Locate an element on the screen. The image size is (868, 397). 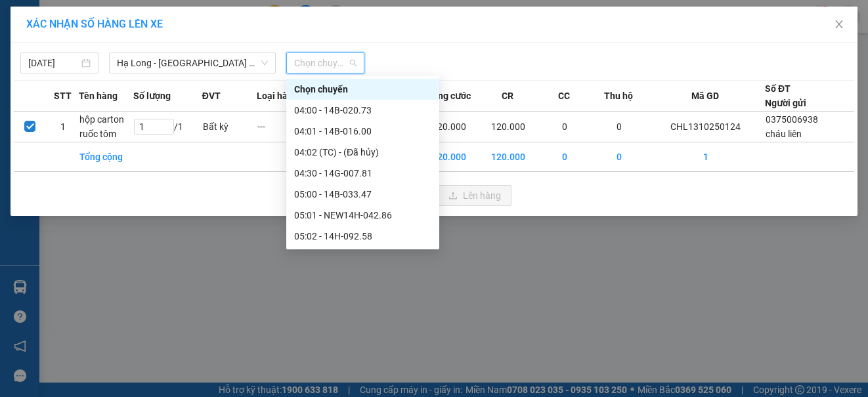
td: hộp carton ruốc tôm is located at coordinates (106, 127).